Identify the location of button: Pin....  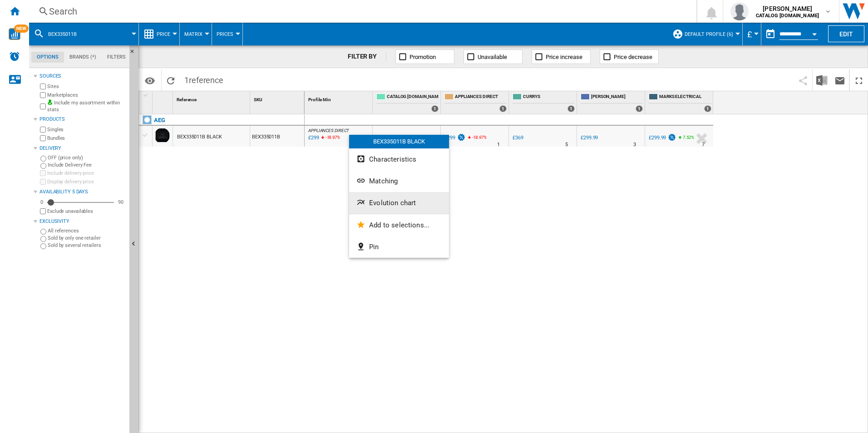
(399, 247).